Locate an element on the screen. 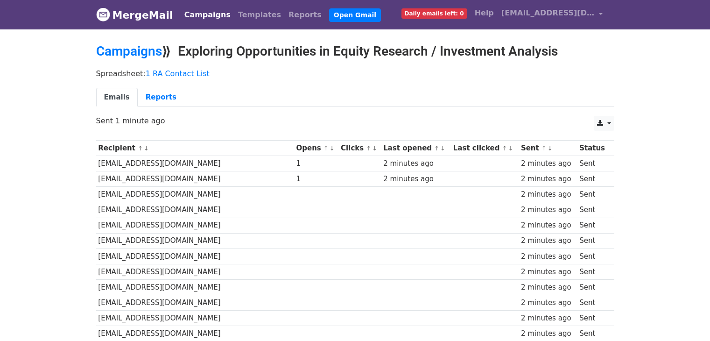 The image size is (710, 341). p: Spreadsheet: is located at coordinates (355, 73).